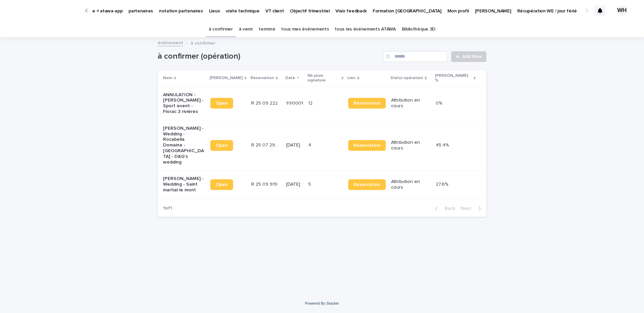 Image resolution: width=644 pixels, height=313 pixels. What do you see at coordinates (294, 103) in the screenshot?
I see `p: 1/1/0001` at bounding box center [294, 103].